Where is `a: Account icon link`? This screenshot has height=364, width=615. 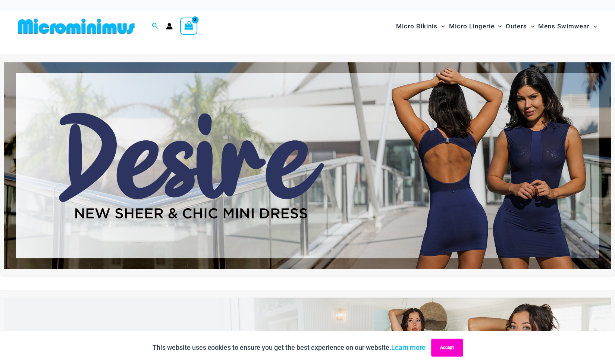 a: Account icon link is located at coordinates (169, 26).